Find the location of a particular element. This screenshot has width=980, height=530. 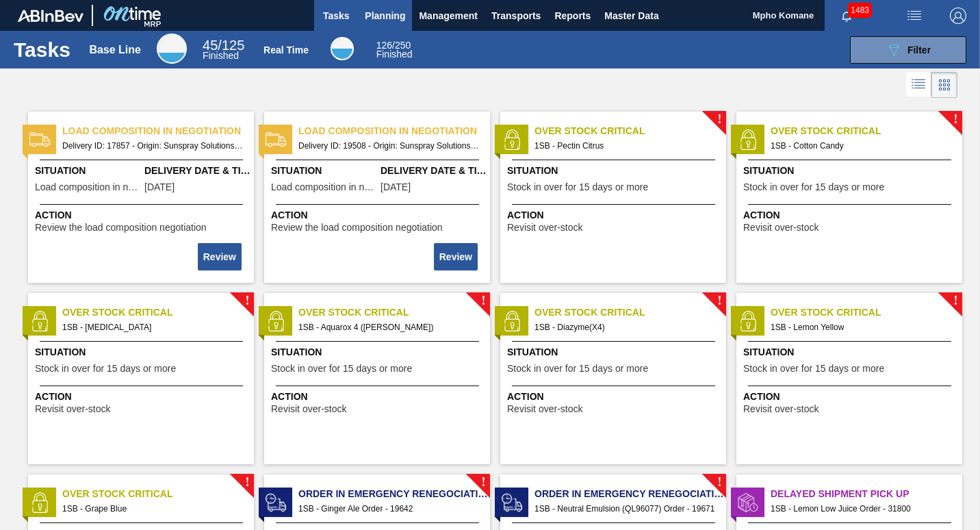

span: 1SB - Cotton Candy is located at coordinates (860, 146).